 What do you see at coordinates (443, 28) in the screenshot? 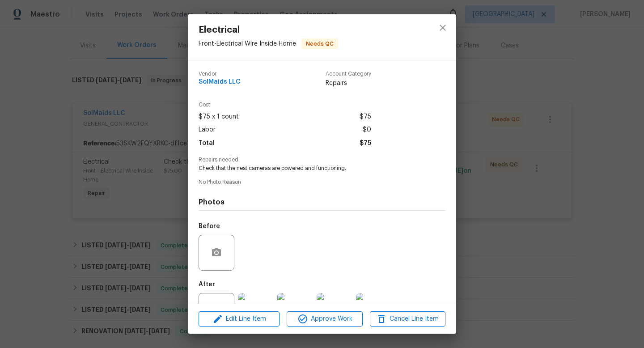
I see `button: close` at bounding box center [443, 28].